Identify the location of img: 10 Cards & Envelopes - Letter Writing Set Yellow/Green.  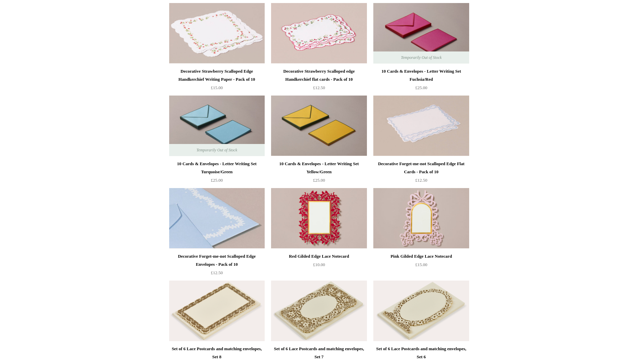
(319, 126).